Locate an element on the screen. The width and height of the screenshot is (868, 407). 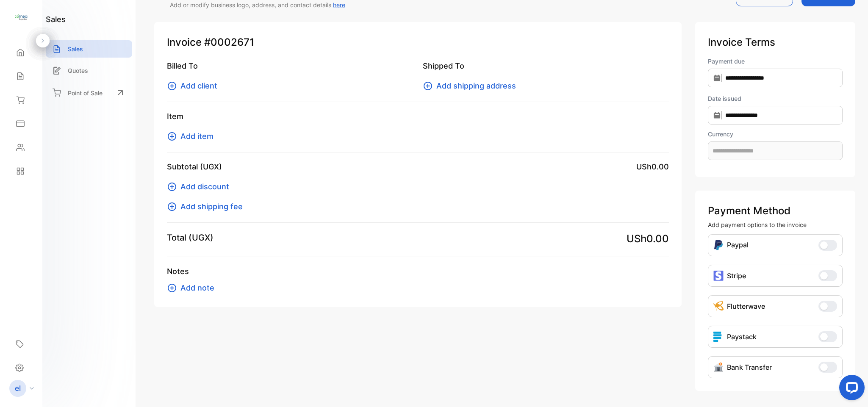
p: Subtotal (UGX) is located at coordinates (194, 166).